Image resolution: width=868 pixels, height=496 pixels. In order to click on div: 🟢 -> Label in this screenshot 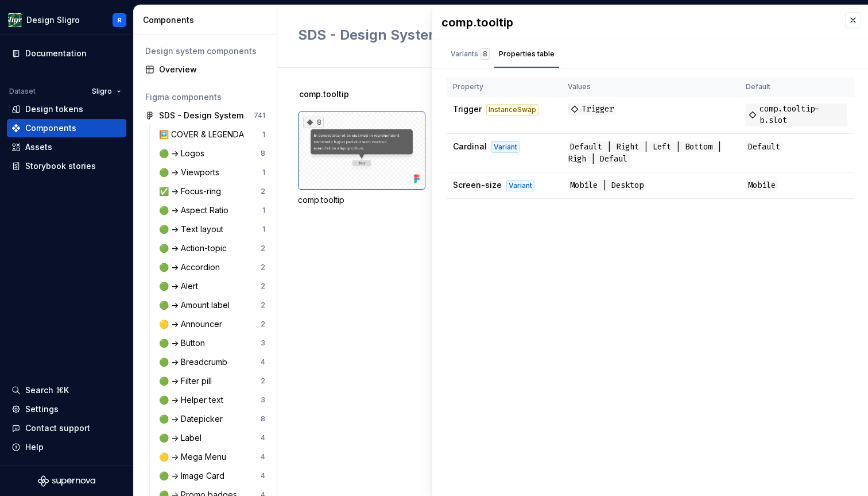, I will do `click(183, 438)`.